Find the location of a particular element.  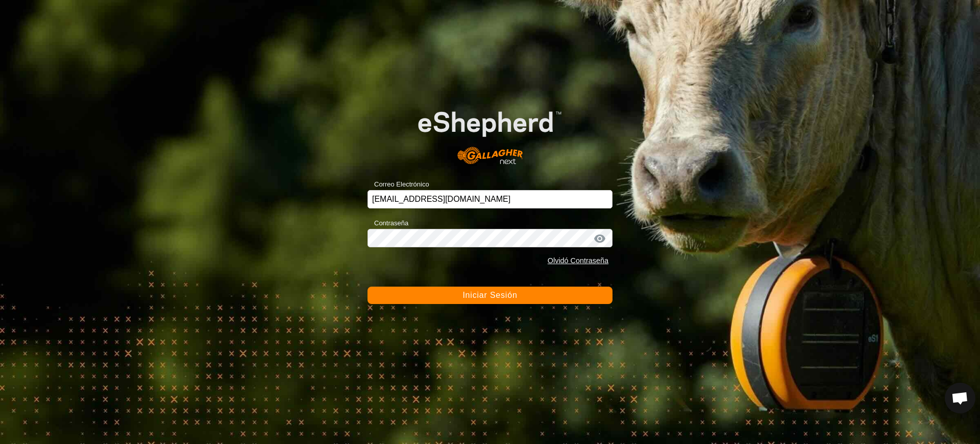

div: Chat abierto is located at coordinates (960, 398).